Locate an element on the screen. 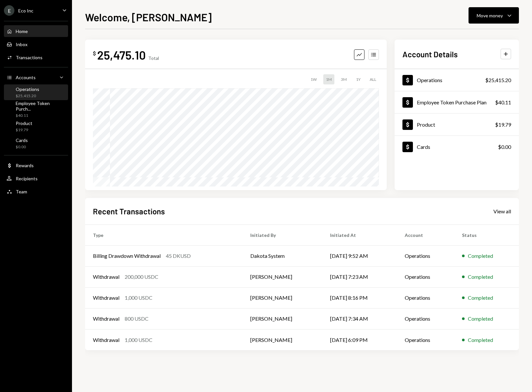  div: Employee Token Purch... is located at coordinates (40, 106).